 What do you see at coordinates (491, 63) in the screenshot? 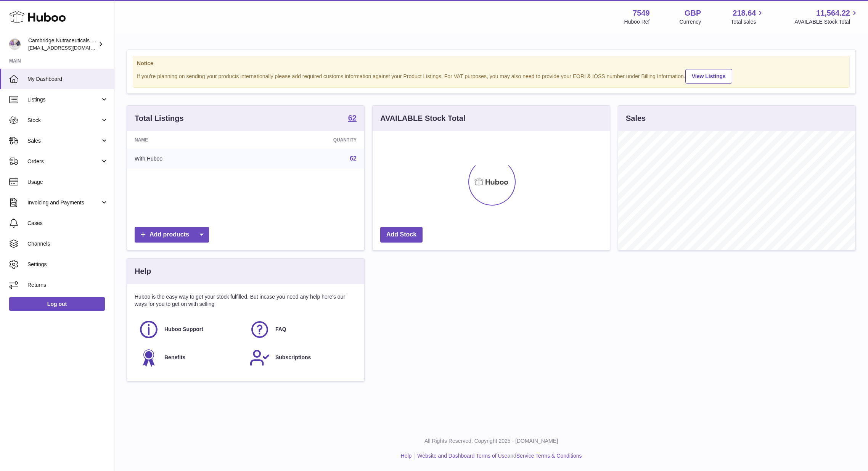
I see `strong: Notice` at bounding box center [491, 63].